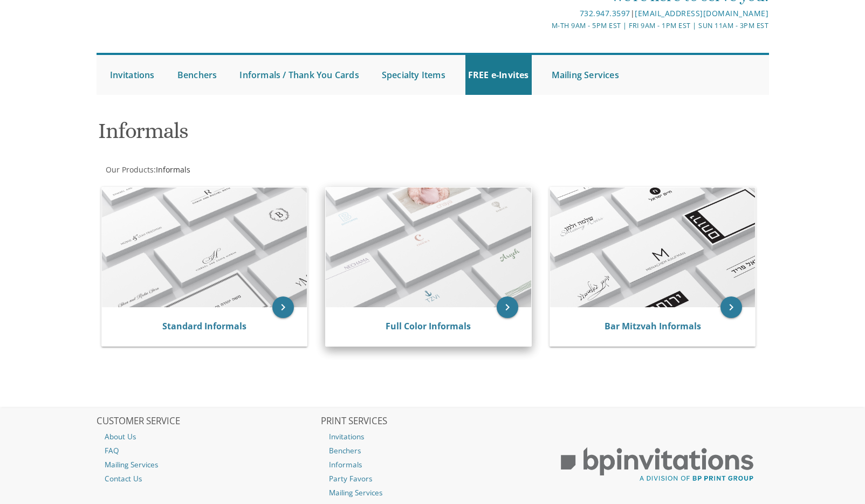 The width and height of the screenshot is (865, 504). I want to click on div: M-Th 9am - 5pm EST | Fri 9am - 1pm EST | Sun 11am - 3pm EST, so click(545, 25).